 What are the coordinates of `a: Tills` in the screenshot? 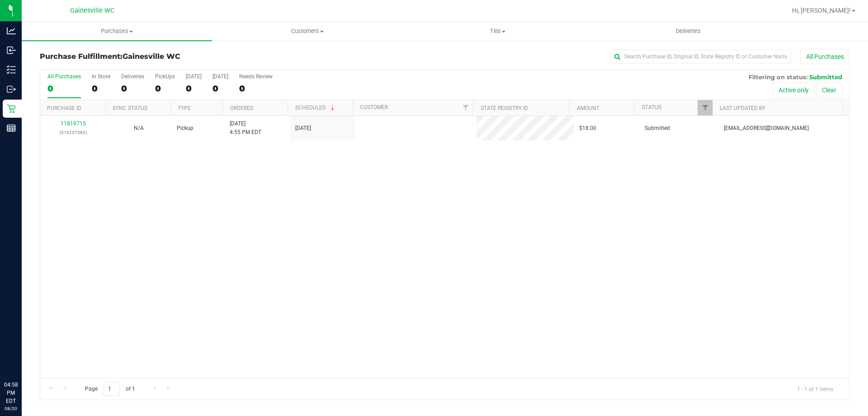 It's located at (497, 32).